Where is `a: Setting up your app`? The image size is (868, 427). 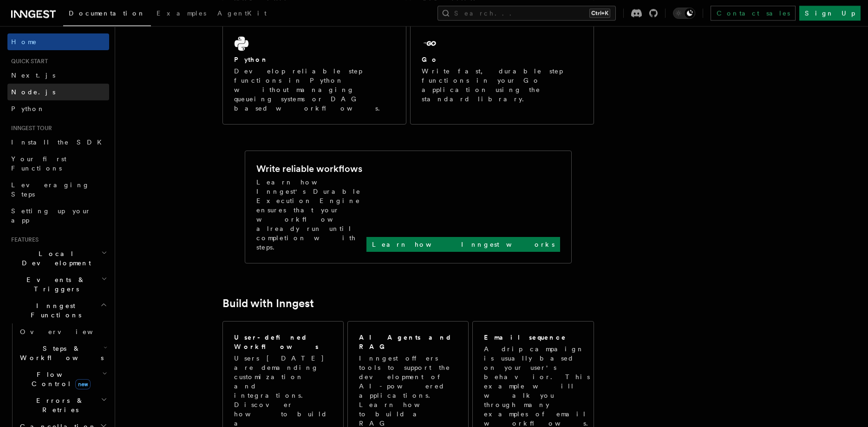 a: Setting up your app is located at coordinates (58, 215).